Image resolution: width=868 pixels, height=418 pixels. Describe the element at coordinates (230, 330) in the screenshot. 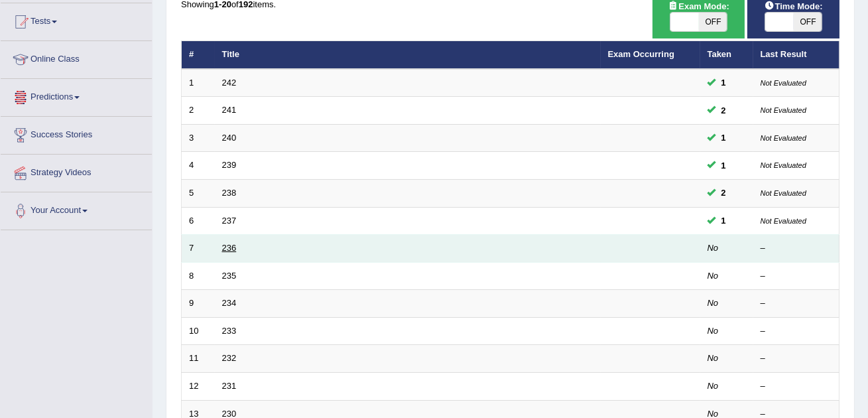

I see `a: 233` at that location.